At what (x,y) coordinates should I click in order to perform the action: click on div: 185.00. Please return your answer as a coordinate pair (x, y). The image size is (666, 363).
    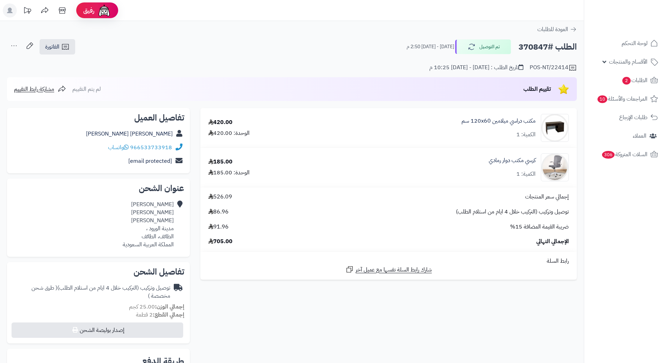
    Looking at the image, I should click on (220, 162).